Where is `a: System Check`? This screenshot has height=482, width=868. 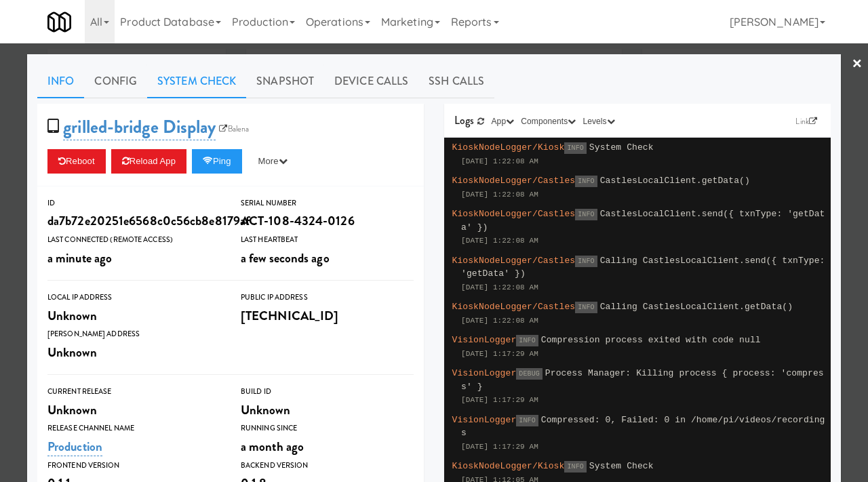
a: System Check is located at coordinates (196, 81).